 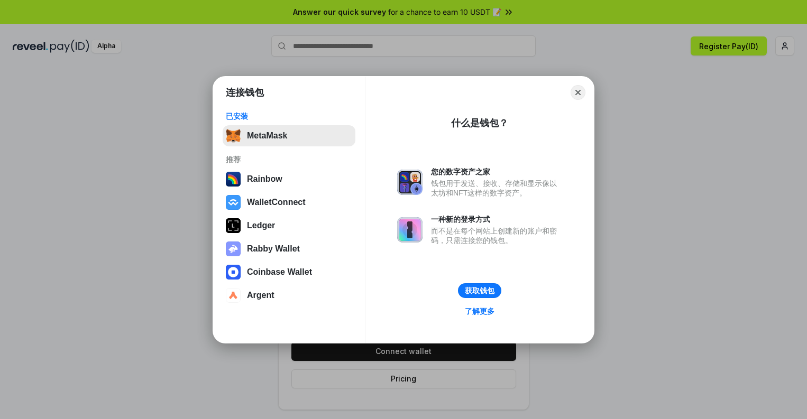 What do you see at coordinates (497, 219) in the screenshot?
I see `div: 一种新的登录方式` at bounding box center [497, 219].